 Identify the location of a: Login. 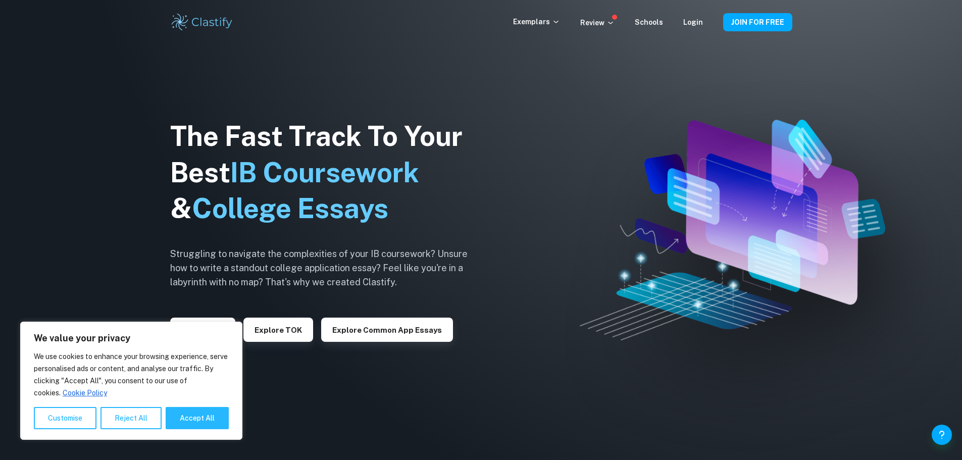
(693, 22).